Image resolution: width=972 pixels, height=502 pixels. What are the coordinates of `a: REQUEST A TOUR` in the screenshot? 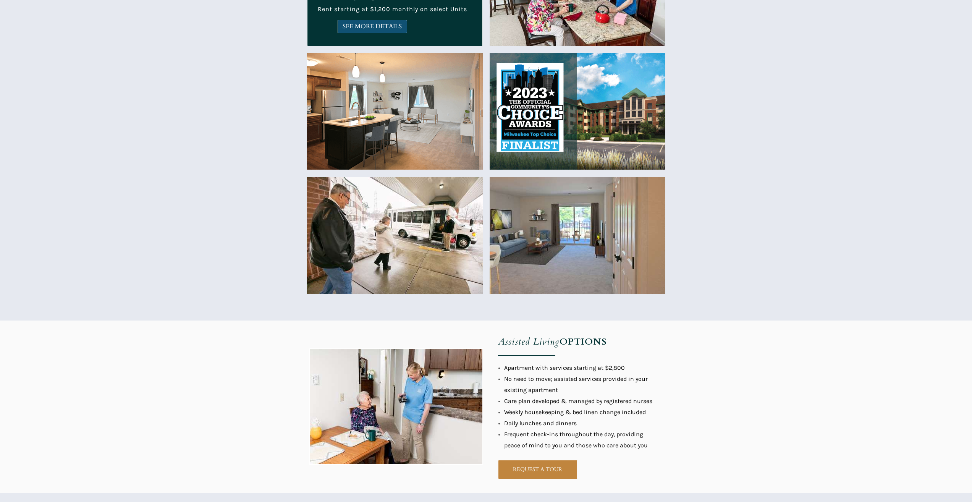 It's located at (538, 470).